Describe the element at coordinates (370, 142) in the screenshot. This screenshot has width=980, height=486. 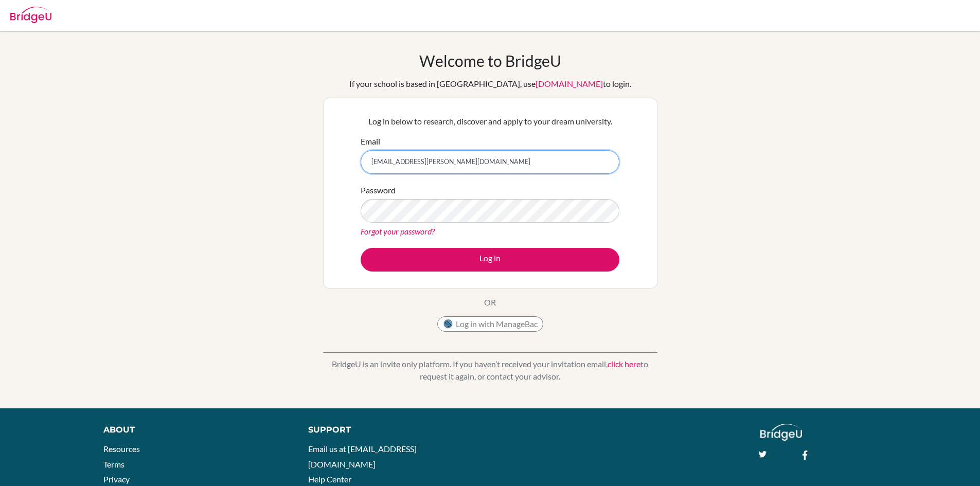
I see `label: Email` at that location.